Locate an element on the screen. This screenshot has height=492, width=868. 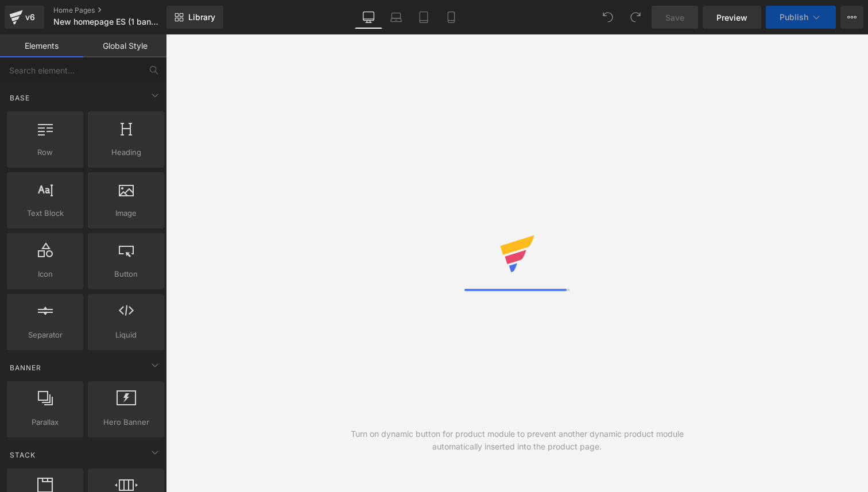
span: Text Block is located at coordinates (45, 213).